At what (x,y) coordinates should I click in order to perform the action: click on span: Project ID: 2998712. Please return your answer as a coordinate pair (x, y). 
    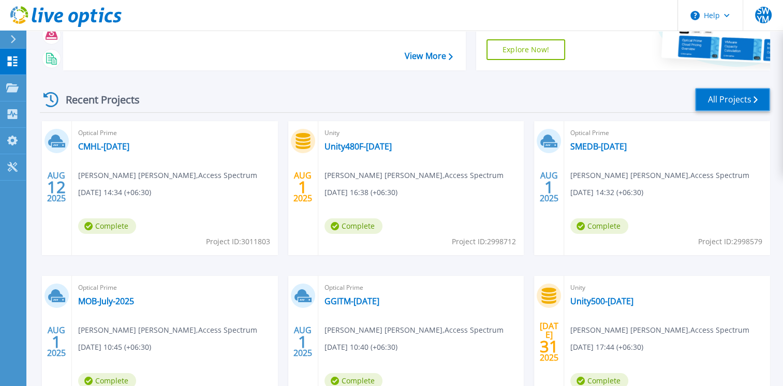
    Looking at the image, I should click on (484, 242).